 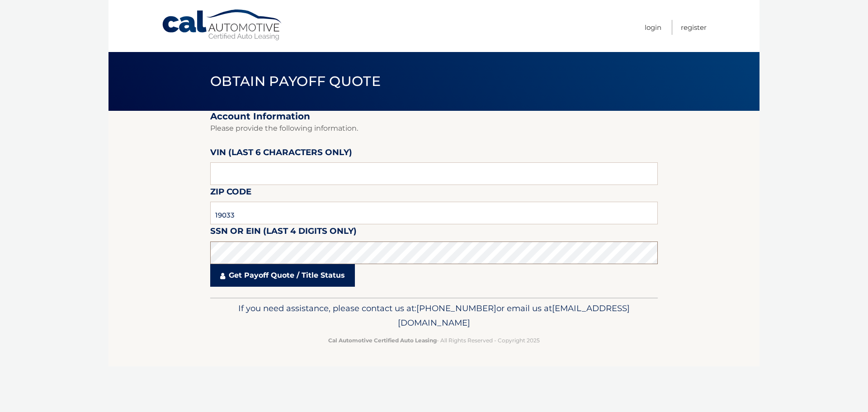 What do you see at coordinates (281, 154) in the screenshot?
I see `label: VIN (last 6 characters only)` at bounding box center [281, 154].